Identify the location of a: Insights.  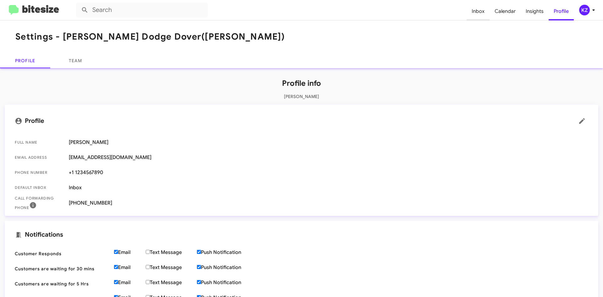
(535, 11).